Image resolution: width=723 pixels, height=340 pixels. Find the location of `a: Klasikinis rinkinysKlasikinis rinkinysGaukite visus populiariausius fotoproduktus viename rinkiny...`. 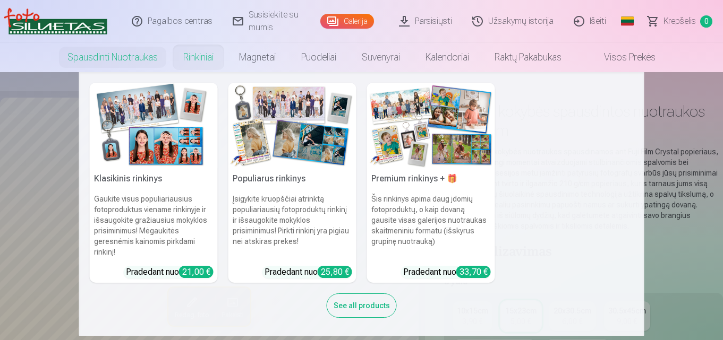

a: Klasikinis rinkinysKlasikinis rinkinysGaukite visus populiariausius fotoproduktus viename rinkiny... is located at coordinates (154, 183).